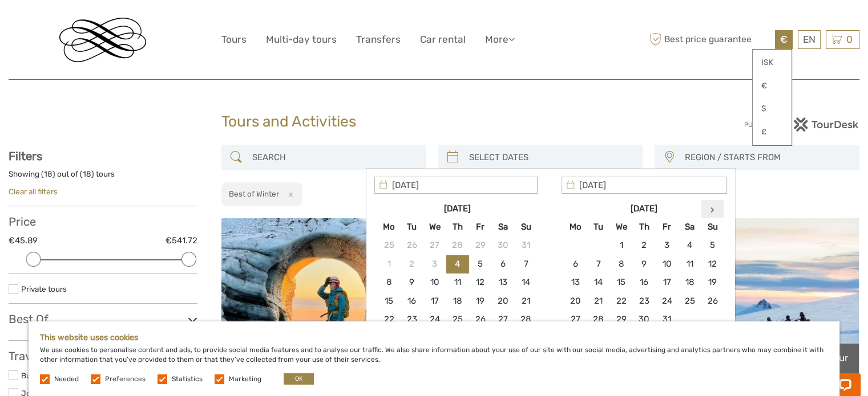  Describe the element at coordinates (72, 25) in the screenshot. I see `p: Chat now` at that location.